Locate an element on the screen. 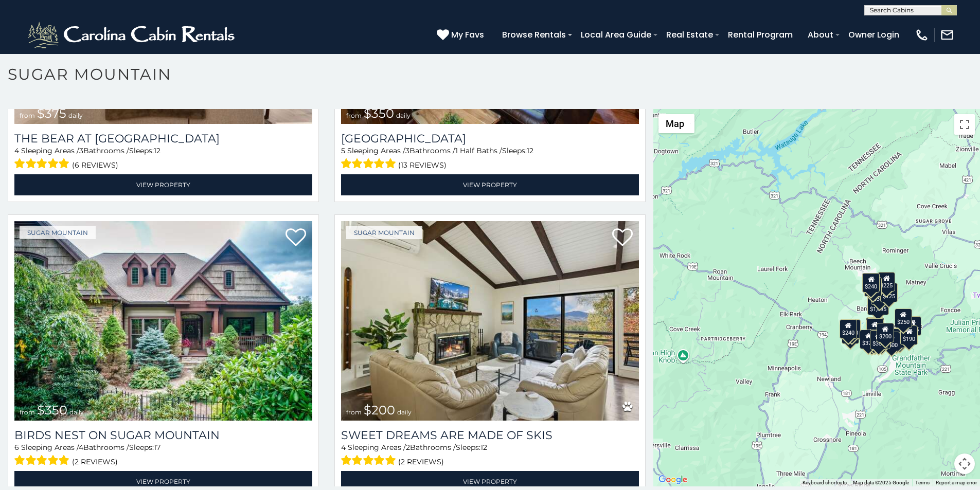 This screenshot has height=490, width=980. a: Birds Nest On Sugar Mountain is located at coordinates (163, 435).